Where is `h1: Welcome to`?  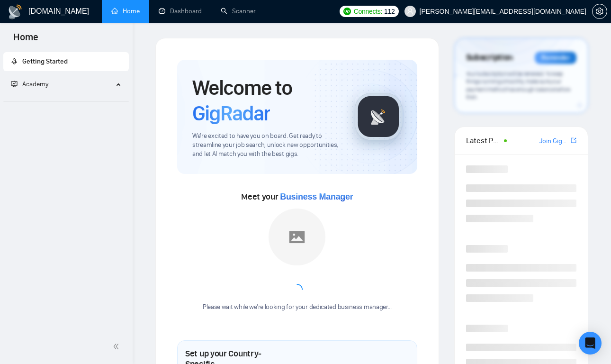 h1: Welcome to is located at coordinates (265, 101).